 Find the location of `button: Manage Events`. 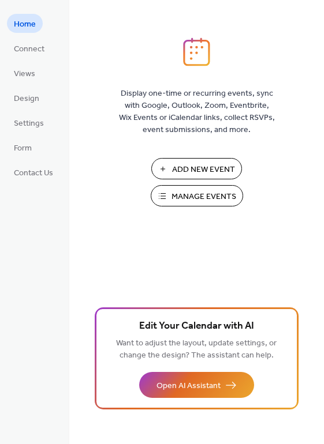

button: Manage Events is located at coordinates (197, 196).